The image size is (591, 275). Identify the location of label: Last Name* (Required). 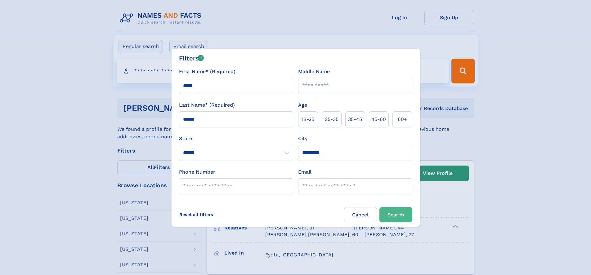
(207, 105).